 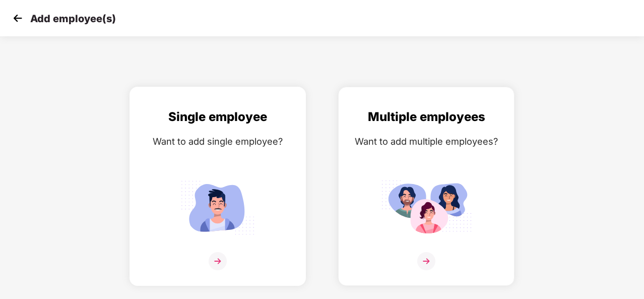 What do you see at coordinates (218, 142) in the screenshot?
I see `div: Want to add single employee?` at bounding box center [218, 142].